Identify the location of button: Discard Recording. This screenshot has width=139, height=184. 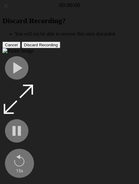
(41, 45).